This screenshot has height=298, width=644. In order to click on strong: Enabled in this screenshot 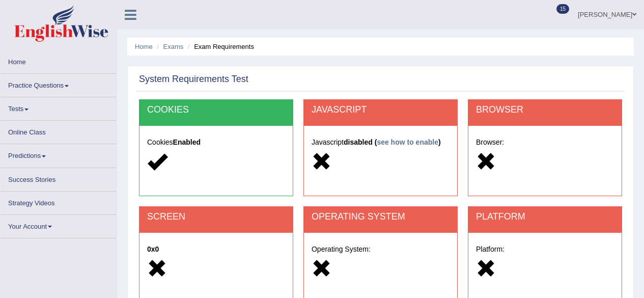, I will do `click(187, 142)`.